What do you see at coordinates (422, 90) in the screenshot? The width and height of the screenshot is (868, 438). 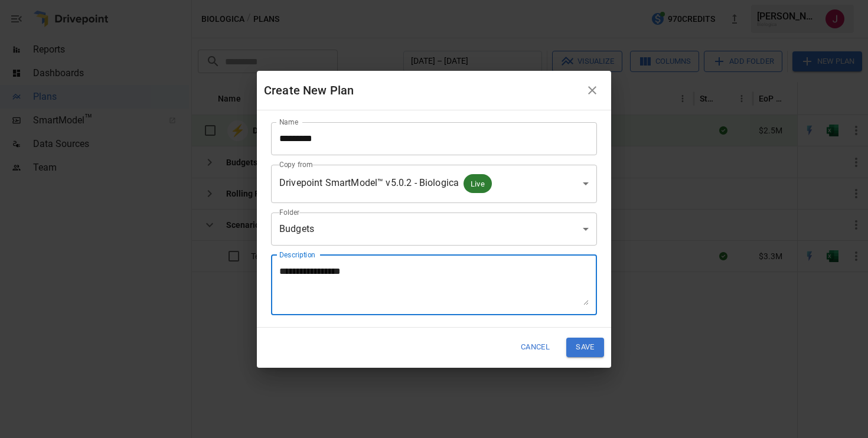 I see `div: Create New Plan` at bounding box center [422, 90].